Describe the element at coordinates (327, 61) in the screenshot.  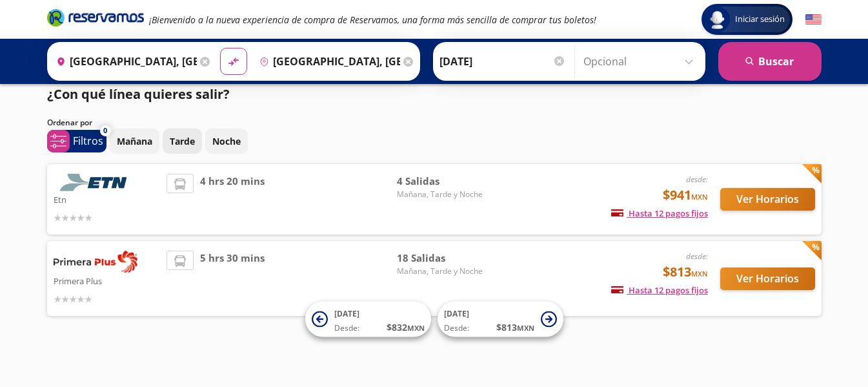
I see `input: Buscar Destino` at that location.